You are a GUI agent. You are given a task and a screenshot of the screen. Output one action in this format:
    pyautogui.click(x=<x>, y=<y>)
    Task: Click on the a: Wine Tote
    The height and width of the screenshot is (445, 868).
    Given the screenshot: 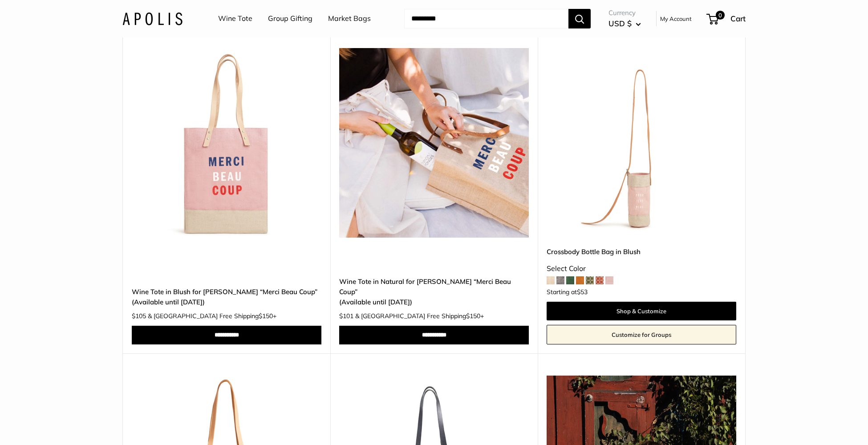 What is the action you would take?
    pyautogui.click(x=235, y=19)
    